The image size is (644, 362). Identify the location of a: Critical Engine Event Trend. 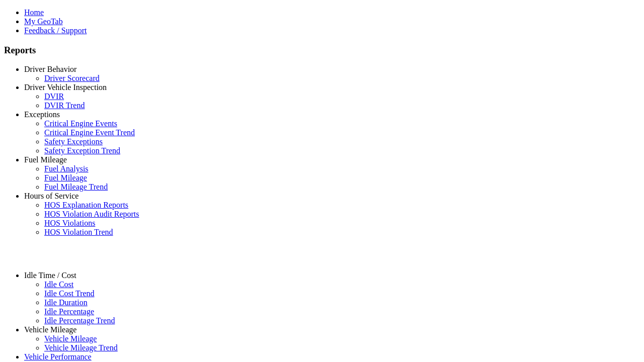
(90, 132).